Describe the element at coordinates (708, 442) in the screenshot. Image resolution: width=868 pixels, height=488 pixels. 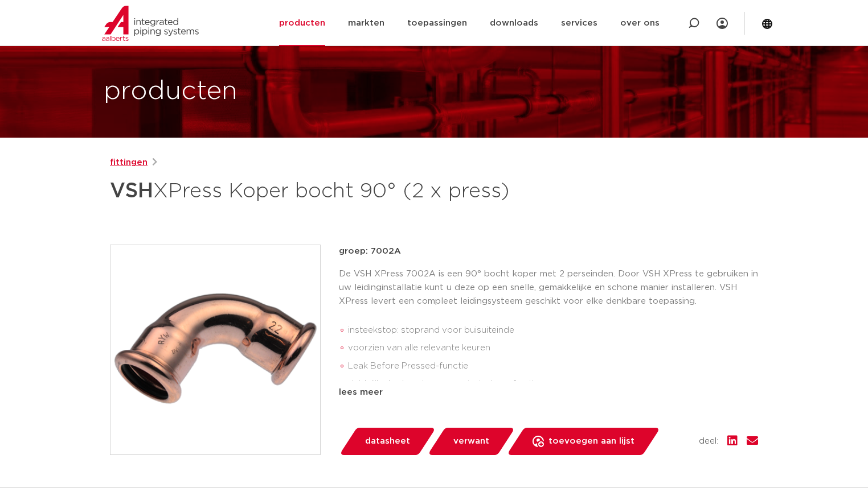
I see `span: deel:` at that location.